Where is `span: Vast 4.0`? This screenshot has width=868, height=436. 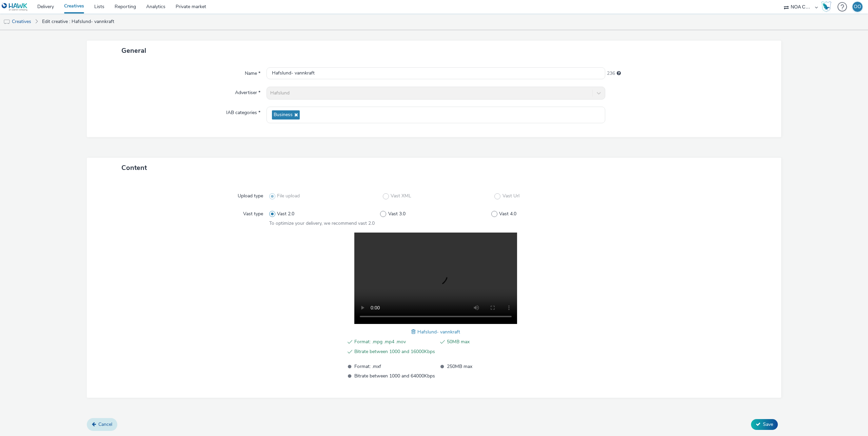
span: Vast 4.0 is located at coordinates (507, 214).